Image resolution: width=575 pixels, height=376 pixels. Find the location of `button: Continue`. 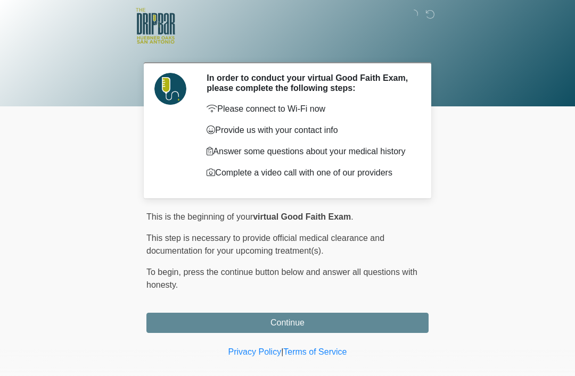

button: Continue is located at coordinates (287, 323).